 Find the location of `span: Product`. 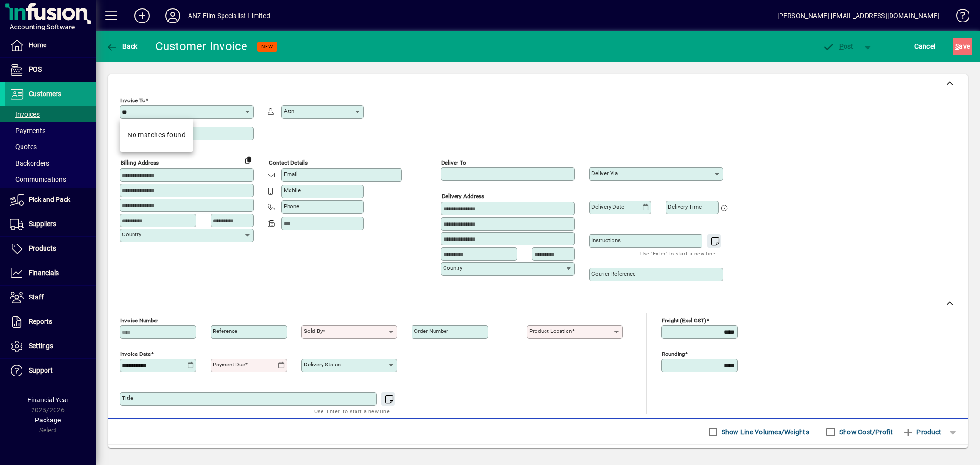

span: Product is located at coordinates (921, 432).